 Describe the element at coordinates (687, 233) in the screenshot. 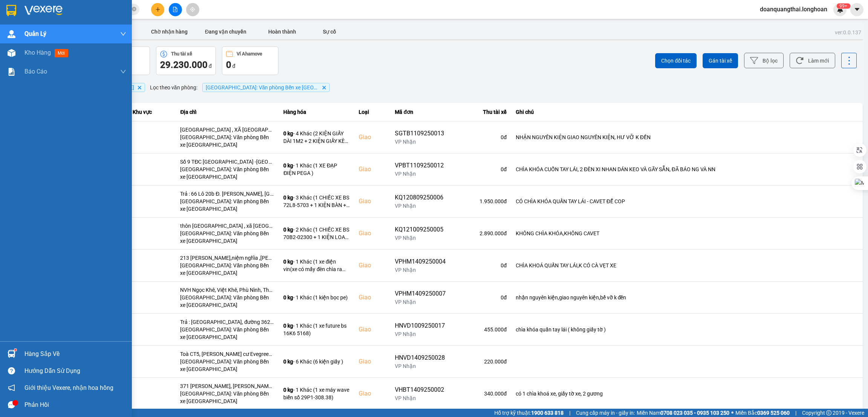

I see `div: KHÔNG CHÌA KHÓA,KHÔNG CAVET` at that location.